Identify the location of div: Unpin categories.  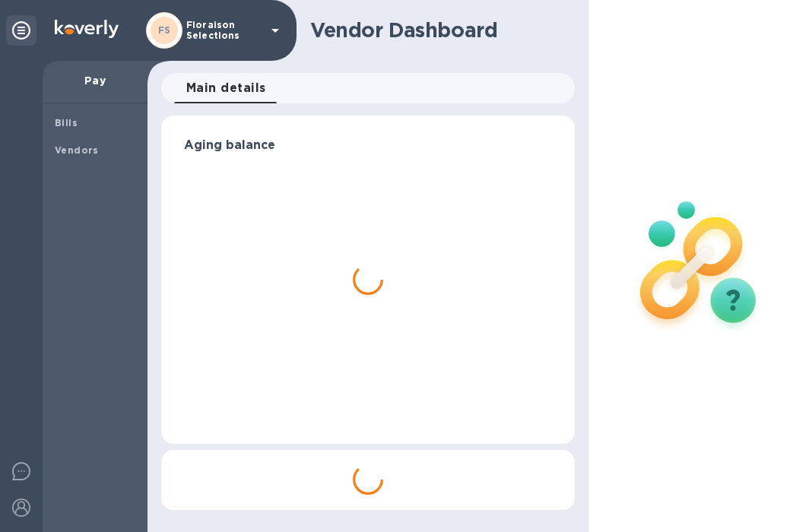
(21, 30).